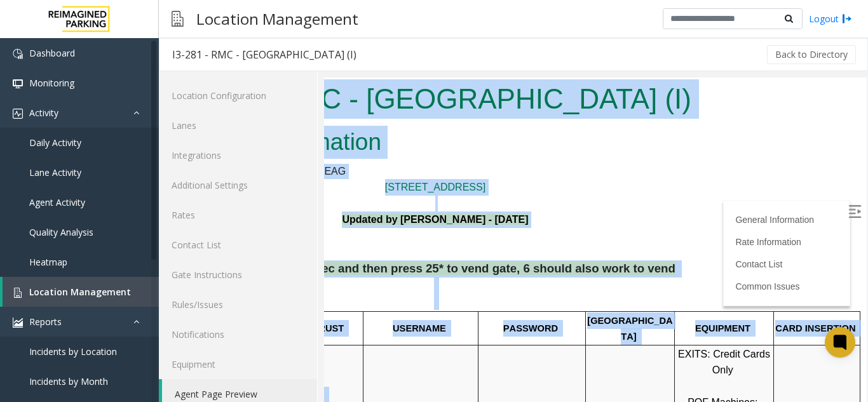 The image size is (868, 402). What do you see at coordinates (277, 18) in the screenshot?
I see `h3: Location Management` at bounding box center [277, 18].